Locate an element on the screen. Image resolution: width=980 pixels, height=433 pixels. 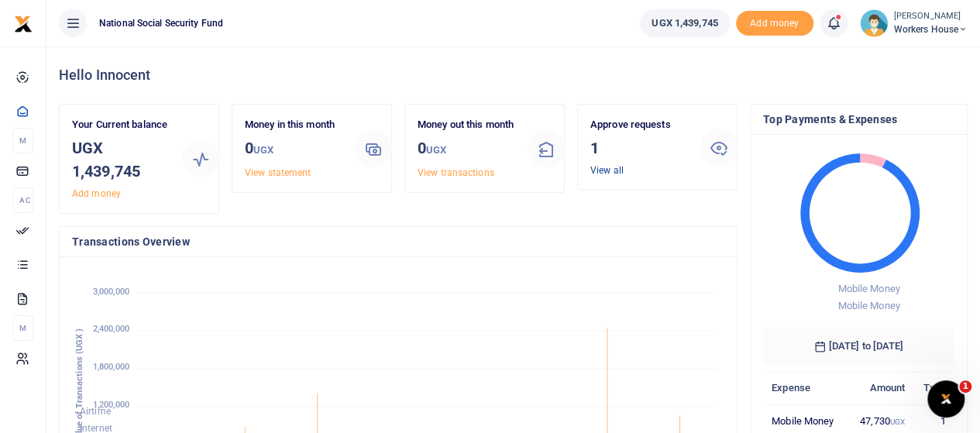
span: Airtime is located at coordinates (96, 411).